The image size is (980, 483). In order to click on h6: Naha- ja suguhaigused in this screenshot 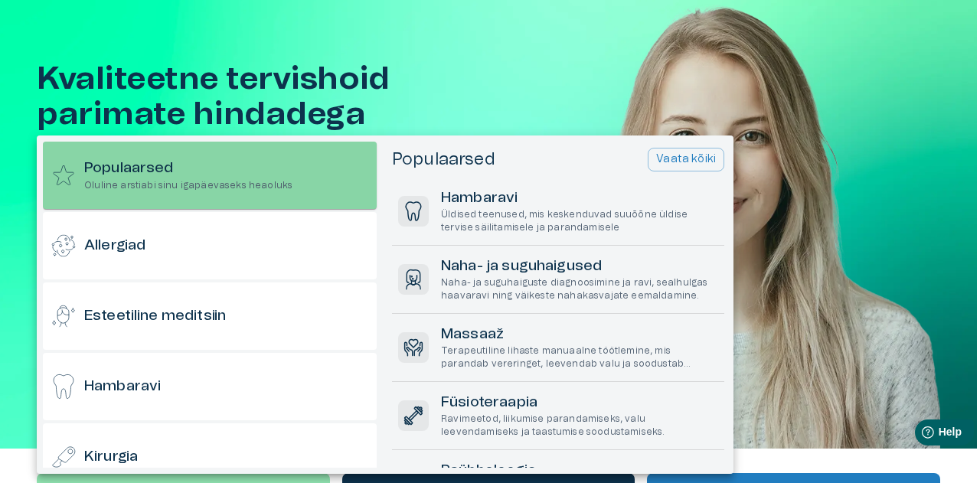, I will do `click(580, 266)`.